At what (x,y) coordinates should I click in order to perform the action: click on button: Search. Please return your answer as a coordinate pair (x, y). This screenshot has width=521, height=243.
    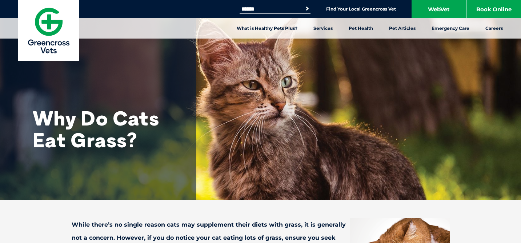
    Looking at the image, I should click on (307, 9).